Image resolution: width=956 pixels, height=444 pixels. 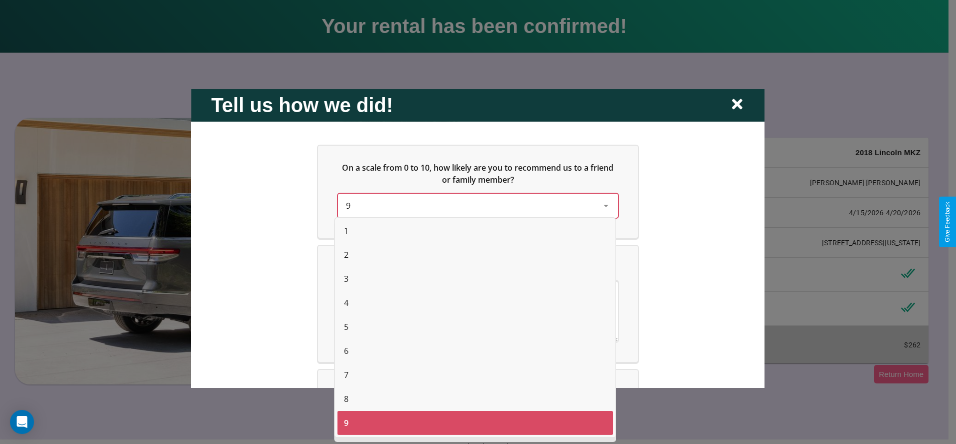 I want to click on span: 2, so click(x=346, y=255).